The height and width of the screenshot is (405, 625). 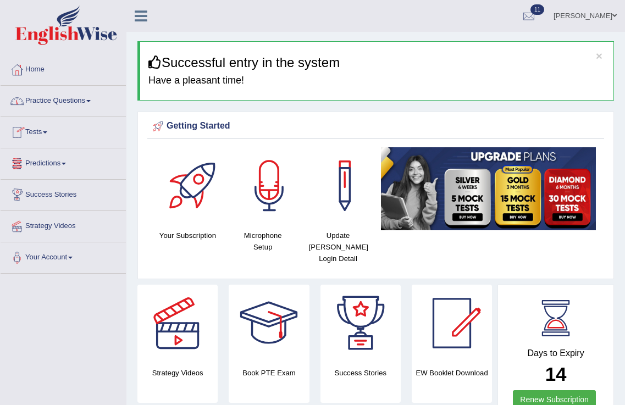 What do you see at coordinates (269, 373) in the screenshot?
I see `h4: Book PTE Exam` at bounding box center [269, 373].